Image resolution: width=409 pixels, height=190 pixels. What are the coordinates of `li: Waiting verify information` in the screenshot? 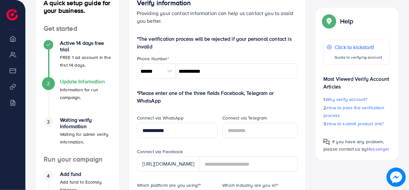 It's located at (77, 136).